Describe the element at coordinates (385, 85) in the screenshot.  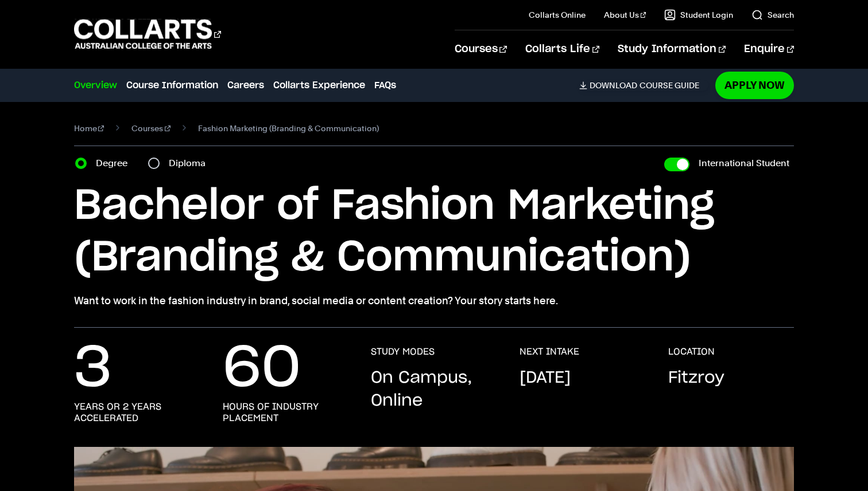
I see `a: FAQs` at that location.